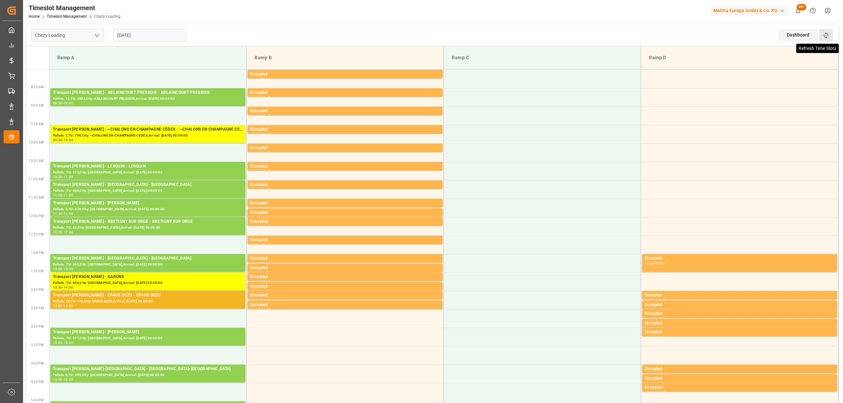 This screenshot has height=403, width=843. I want to click on div: 08:00, so click(255, 79).